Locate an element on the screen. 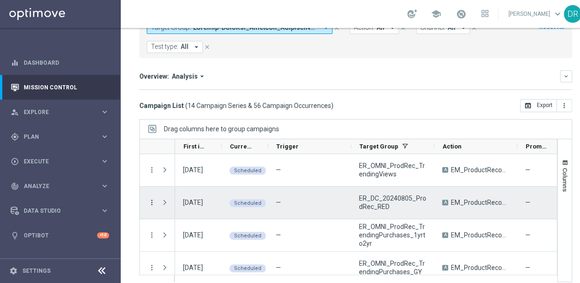 The height and width of the screenshot is (283, 580). span: Analyze is located at coordinates (62, 186).